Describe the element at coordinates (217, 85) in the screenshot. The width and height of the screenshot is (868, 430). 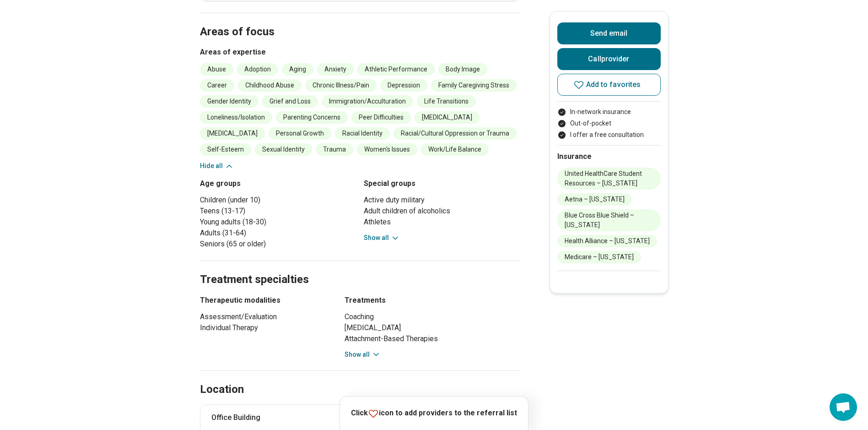
I see `li: Career` at that location.